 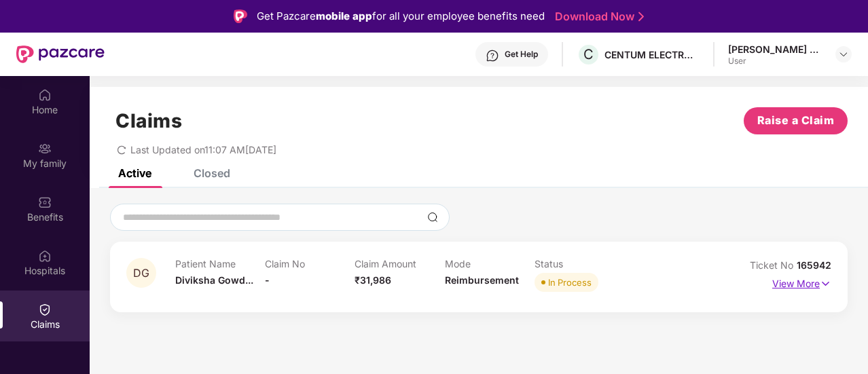 What do you see at coordinates (801, 281) in the screenshot?
I see `p: View More` at bounding box center [801, 281].